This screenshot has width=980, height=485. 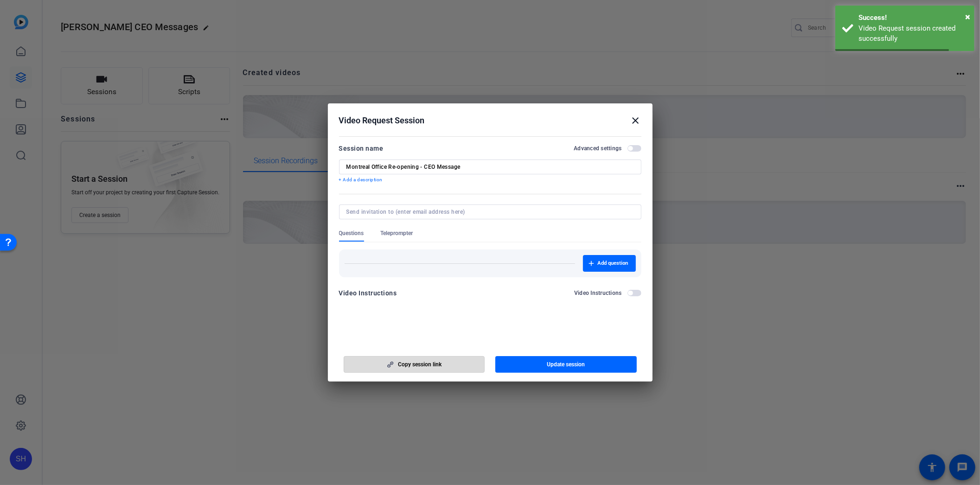 I want to click on button: Close, so click(x=967, y=17).